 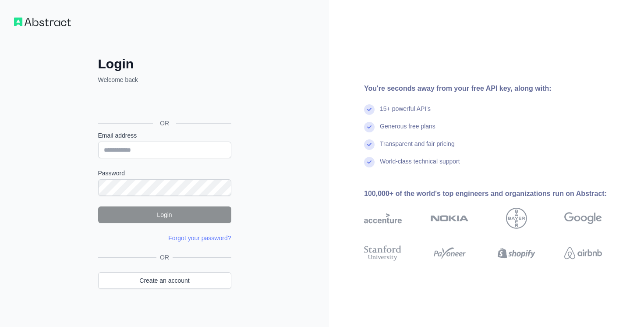 What do you see at coordinates (583, 218) in the screenshot?
I see `img: google` at bounding box center [583, 218].